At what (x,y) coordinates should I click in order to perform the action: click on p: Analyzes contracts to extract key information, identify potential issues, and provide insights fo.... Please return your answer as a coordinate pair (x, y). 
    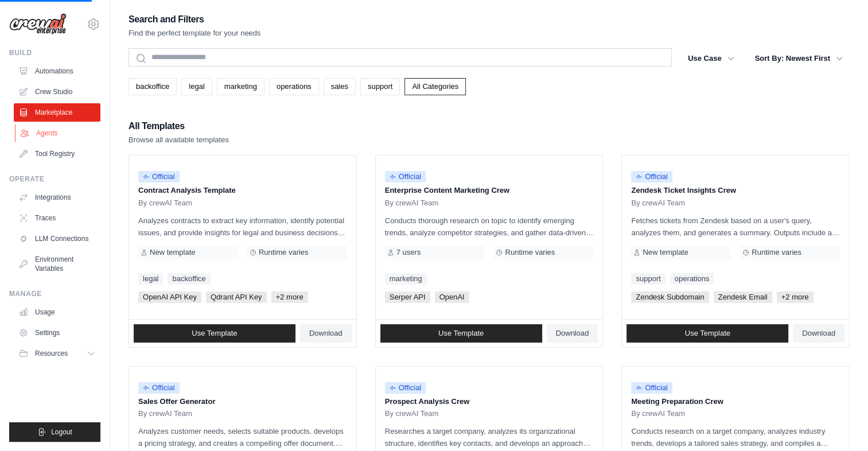
    Looking at the image, I should click on (243, 227).